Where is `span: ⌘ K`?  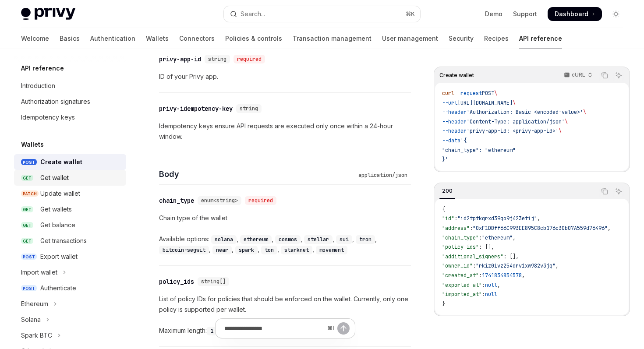 span: ⌘ K is located at coordinates (410, 14).